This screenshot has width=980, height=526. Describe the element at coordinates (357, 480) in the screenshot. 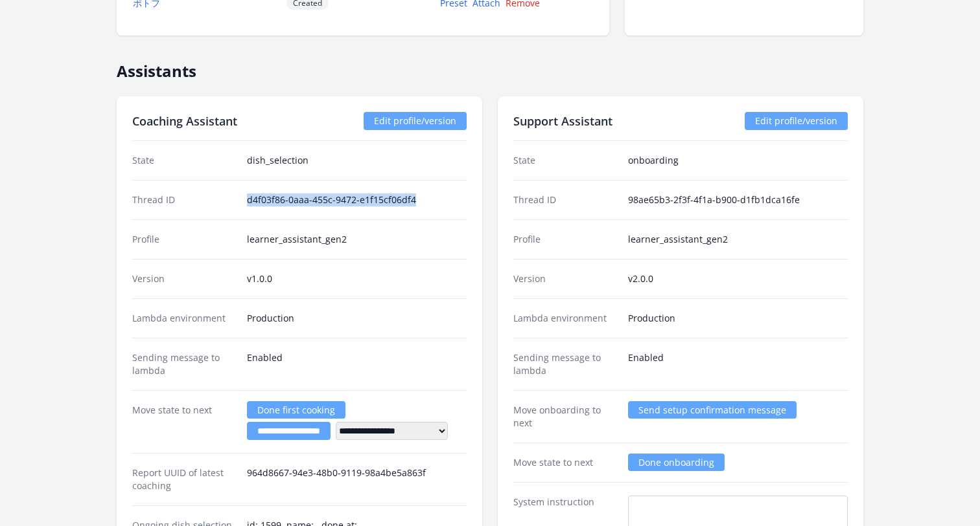

I see `dd: 964d8667-94e3-48b0-9119-98a4be5a863f` at that location.